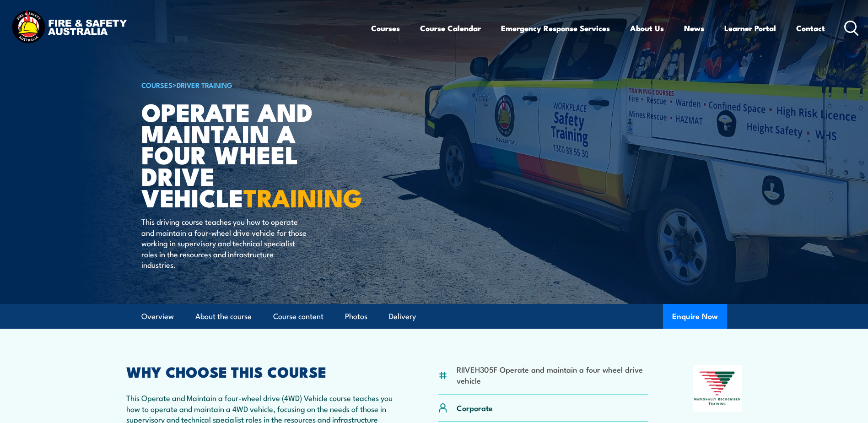 The image size is (868, 423). What do you see at coordinates (717, 388) in the screenshot?
I see `img: Nationally Recognised Training logo.` at bounding box center [717, 388].